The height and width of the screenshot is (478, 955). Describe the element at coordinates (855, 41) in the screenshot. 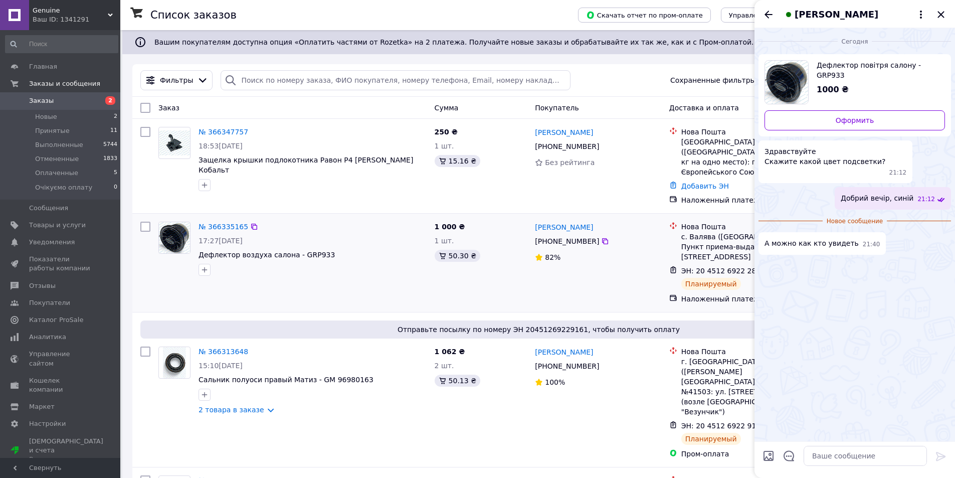

I see `div: 12.10.2025` at that location.